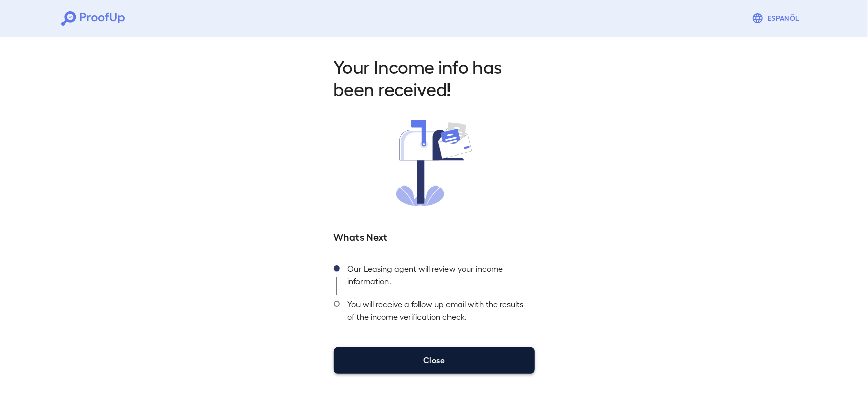 The width and height of the screenshot is (868, 402). I want to click on button: Close, so click(434, 361).